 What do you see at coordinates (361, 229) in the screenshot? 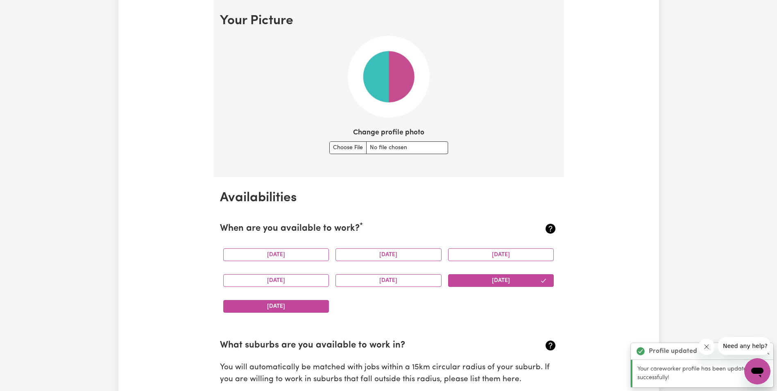
I see `h2: When are you available to work?` at bounding box center [361, 229].